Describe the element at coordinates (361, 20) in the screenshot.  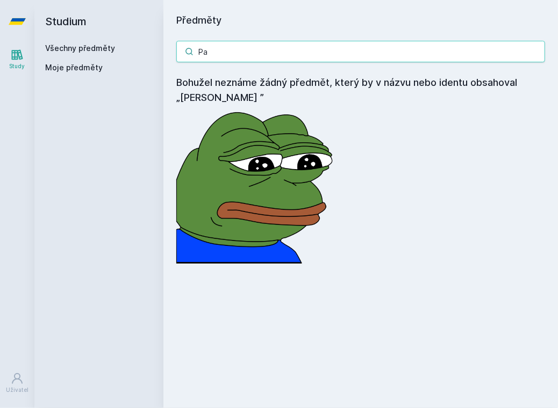
I see `h1: Předměty` at that location.